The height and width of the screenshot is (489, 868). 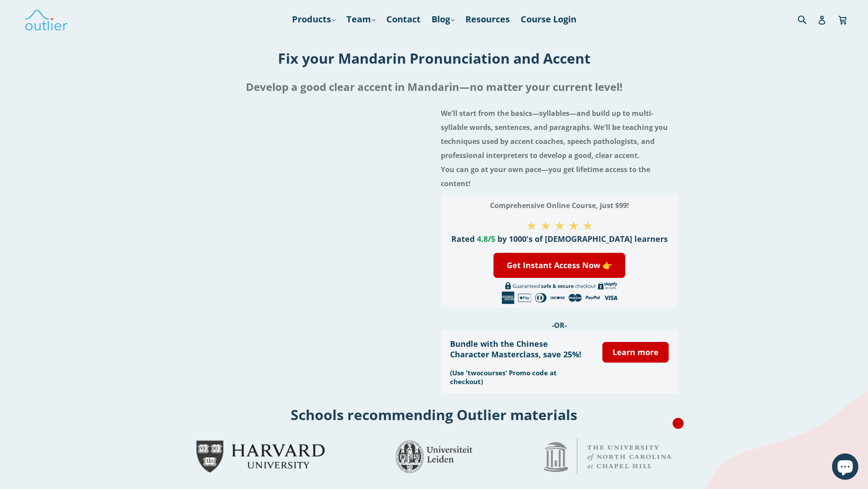 I want to click on img: Outlier Linguistics, so click(x=46, y=19).